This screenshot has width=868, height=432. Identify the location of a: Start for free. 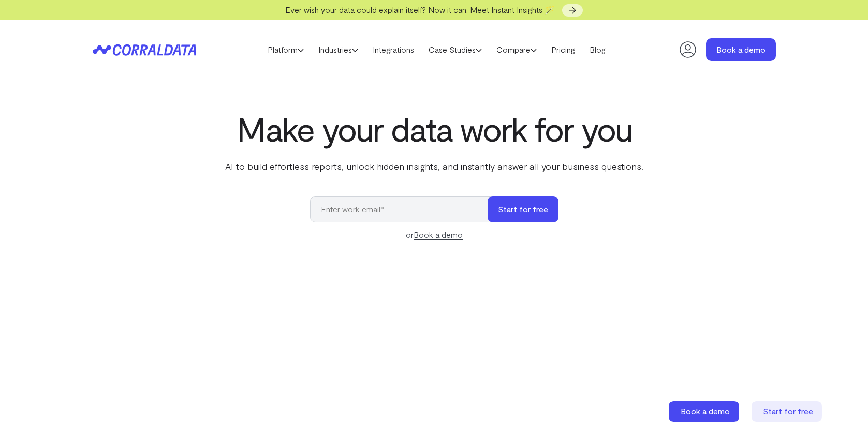
(788, 412).